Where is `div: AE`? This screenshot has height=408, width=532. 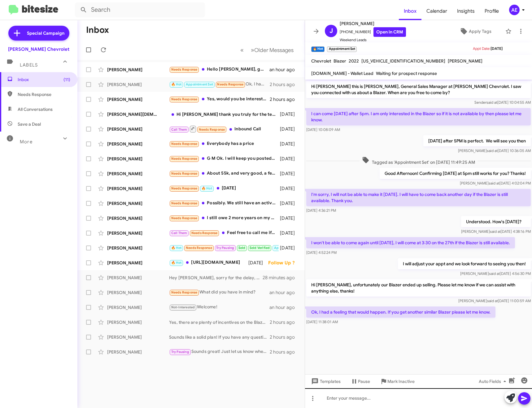
div: AE is located at coordinates (514, 10).